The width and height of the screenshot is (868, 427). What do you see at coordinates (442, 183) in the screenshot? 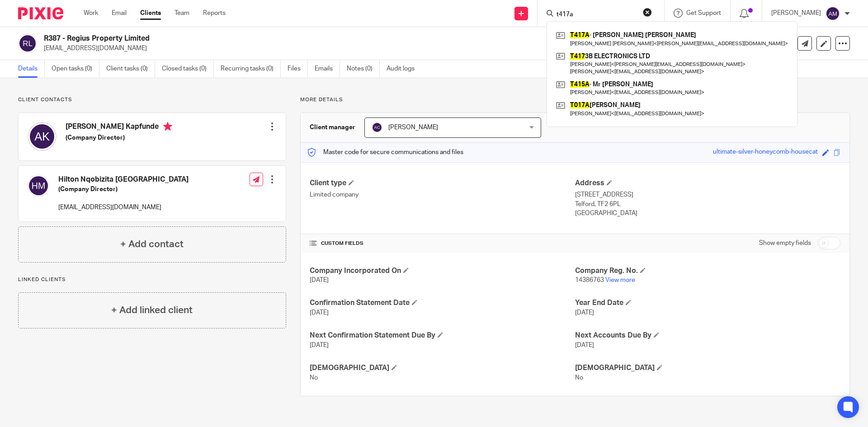
I see `h4: Client type` at bounding box center [442, 183].